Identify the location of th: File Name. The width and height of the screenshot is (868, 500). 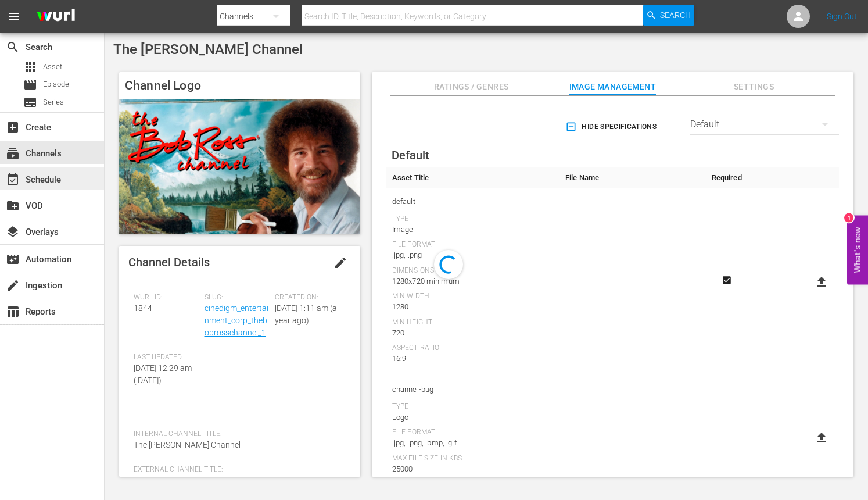
(632, 178).